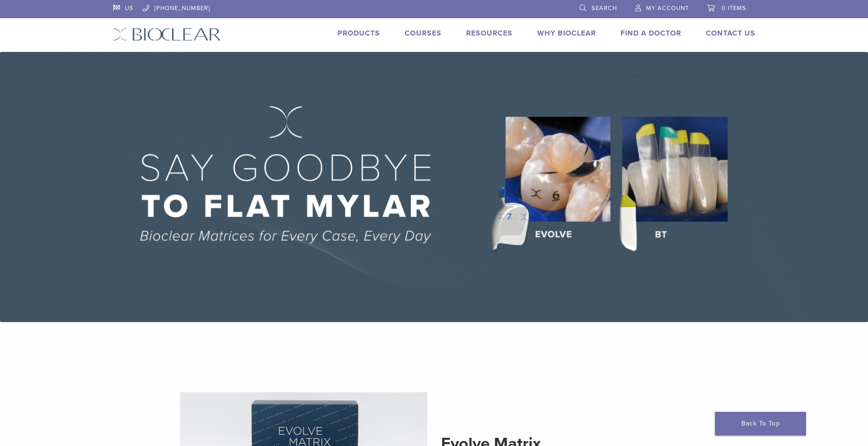 This screenshot has height=446, width=868. I want to click on span: Search, so click(604, 8).